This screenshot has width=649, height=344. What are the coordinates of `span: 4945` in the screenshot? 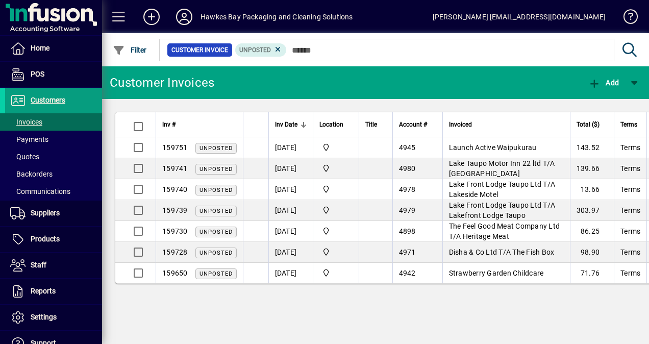 It's located at (407, 147).